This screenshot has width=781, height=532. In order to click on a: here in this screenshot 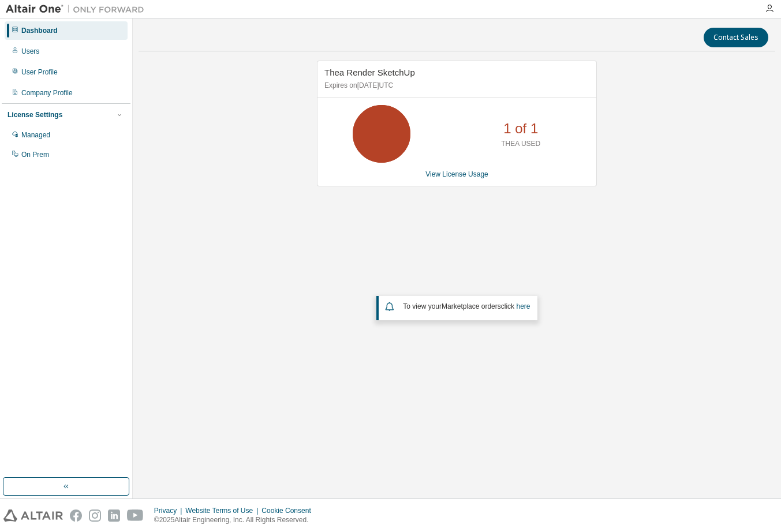, I will do `click(523, 307)`.